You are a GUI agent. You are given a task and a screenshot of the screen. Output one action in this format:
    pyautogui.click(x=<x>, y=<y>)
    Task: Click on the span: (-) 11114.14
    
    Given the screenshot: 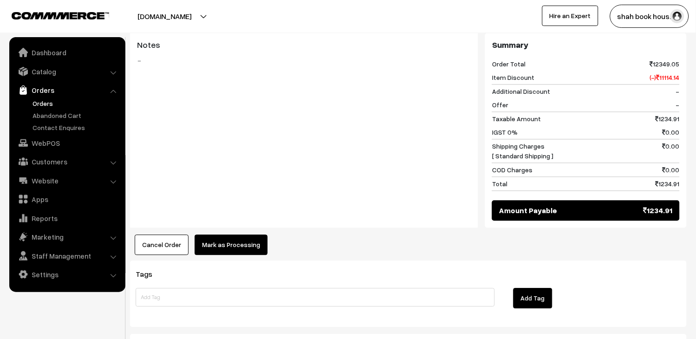 What is the action you would take?
    pyautogui.click(x=665, y=77)
    